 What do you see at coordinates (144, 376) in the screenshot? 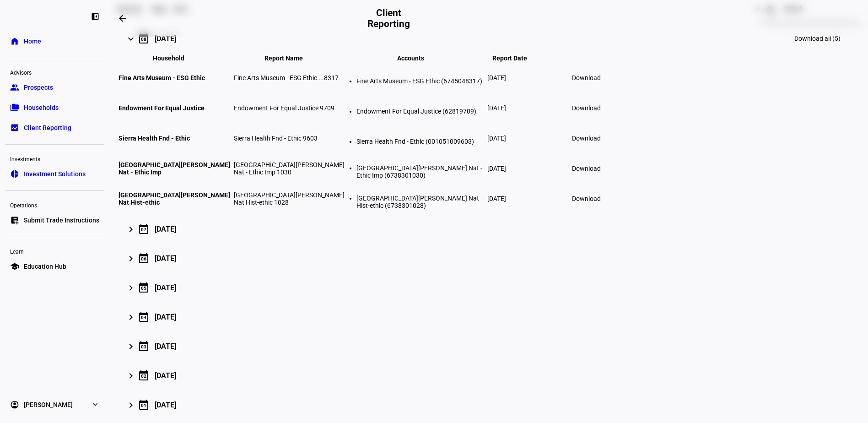
I see `div: 02` at bounding box center [144, 376].